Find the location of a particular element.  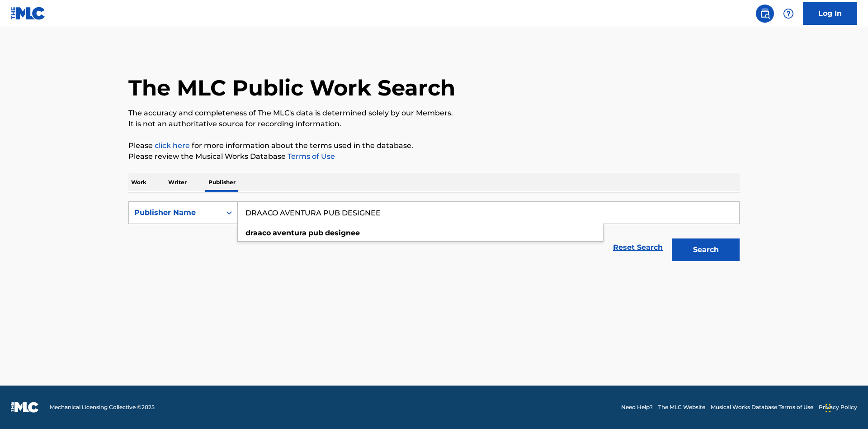

a: Reset Search is located at coordinates (638, 248).